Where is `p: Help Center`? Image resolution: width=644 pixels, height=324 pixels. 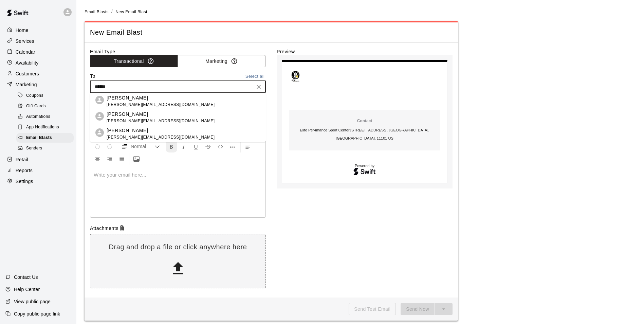
p: Help Center is located at coordinates (27, 290).